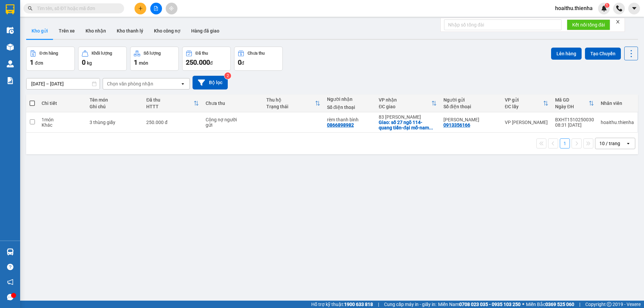  What do you see at coordinates (575, 120) in the screenshot?
I see `div: BXHT1510250030` at bounding box center [575, 120].